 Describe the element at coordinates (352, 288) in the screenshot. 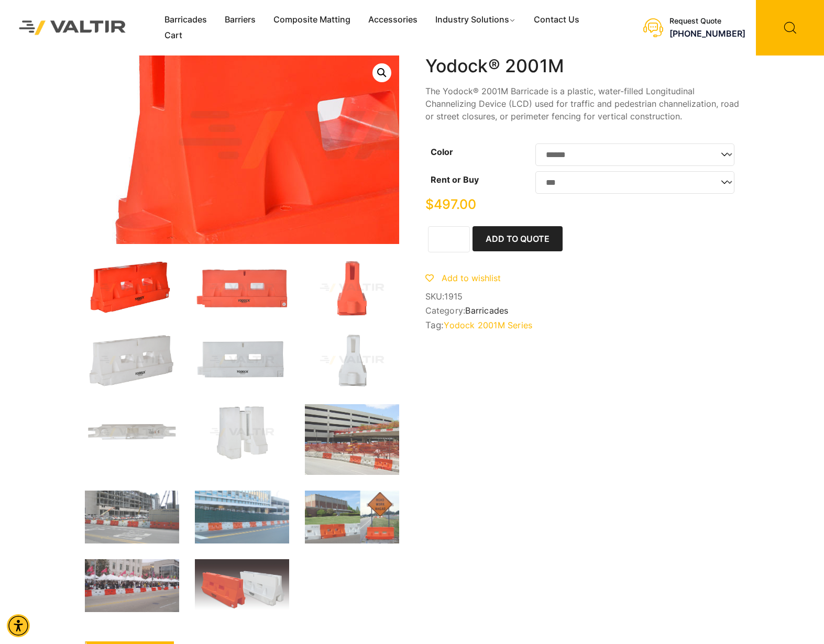

I see `img: An orange plastic object with a triangular shape, featuring a slot at the top and a circular base.` at that location.